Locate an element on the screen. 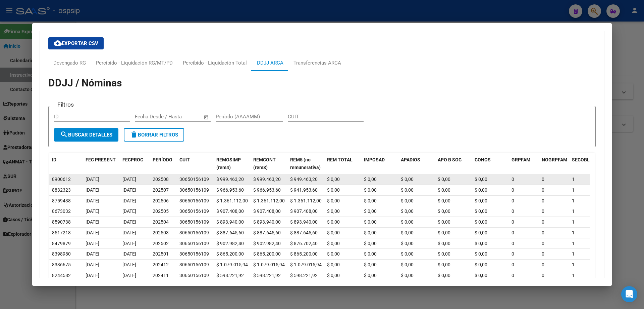  span: $ 941.953,60 is located at coordinates (304, 190).